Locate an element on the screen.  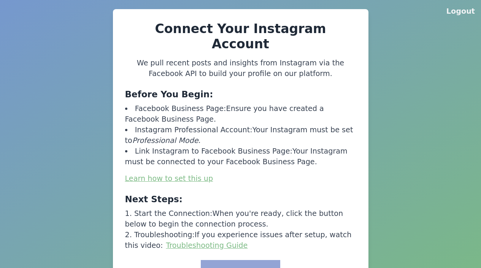
h2: Connect Your Instagram Account is located at coordinates (241, 37).